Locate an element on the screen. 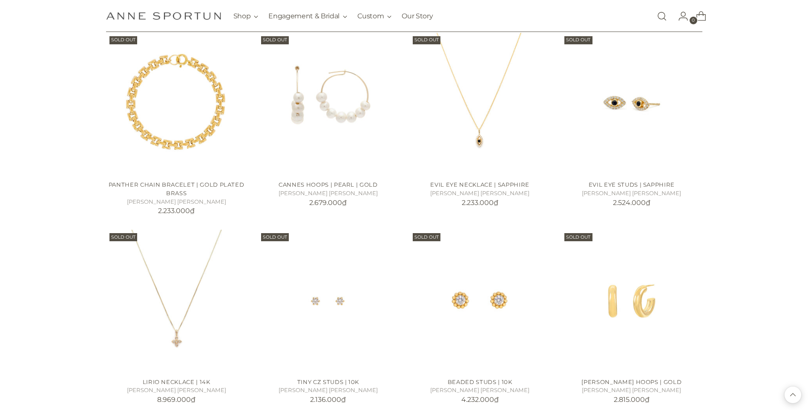 This screenshot has height=410, width=808. a: Go to the account page is located at coordinates (679, 16).